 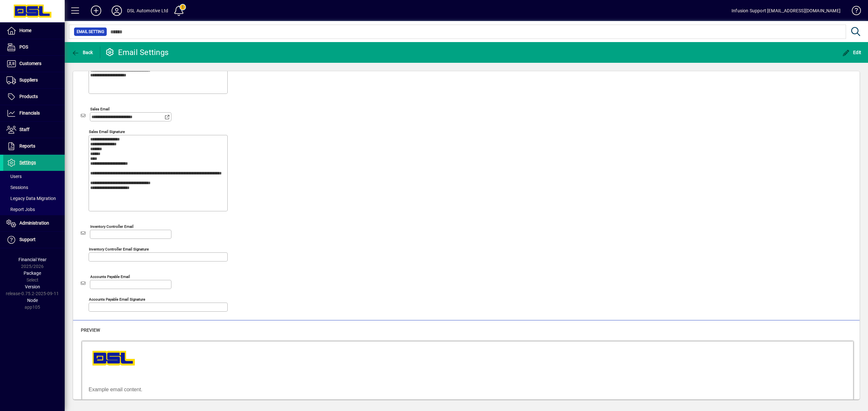 What do you see at coordinates (82, 53) in the screenshot?
I see `button: Back` at bounding box center [82, 53].